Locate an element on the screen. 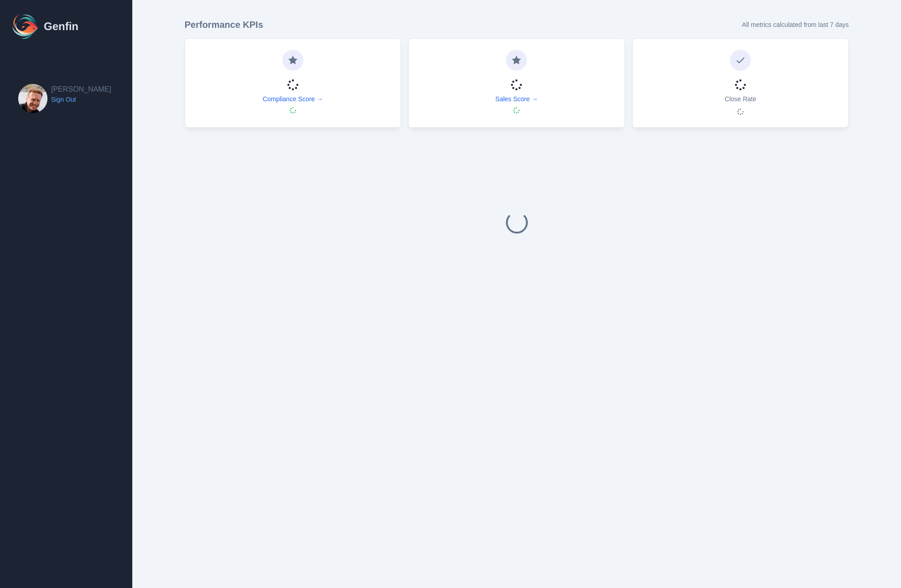 Image resolution: width=901 pixels, height=588 pixels. h1: Genfin is located at coordinates (61, 26).